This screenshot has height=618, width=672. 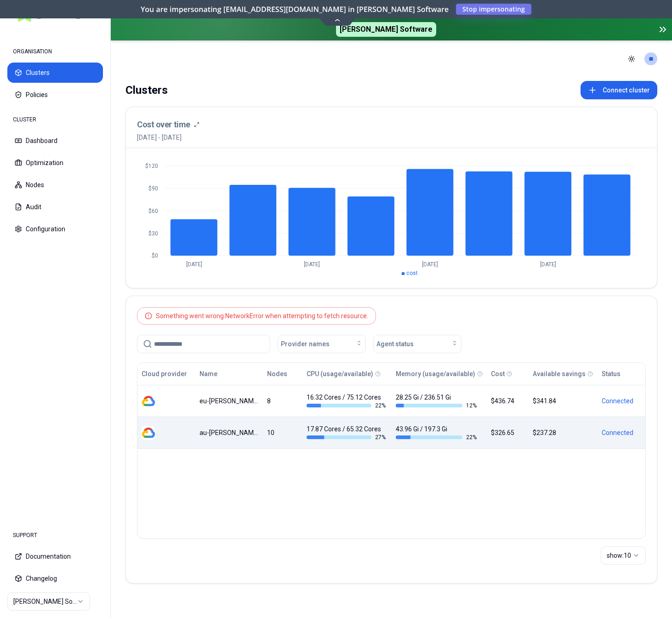 I want to click on div: 8, so click(x=283, y=401).